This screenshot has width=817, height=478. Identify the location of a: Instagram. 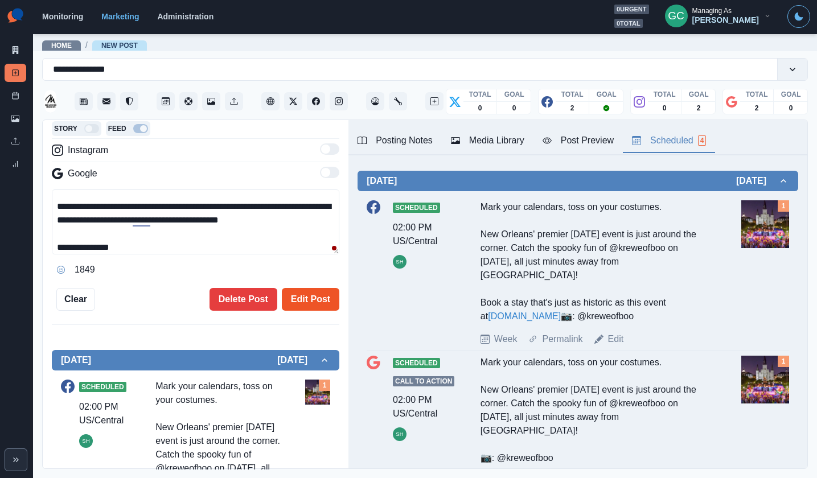
(339, 101).